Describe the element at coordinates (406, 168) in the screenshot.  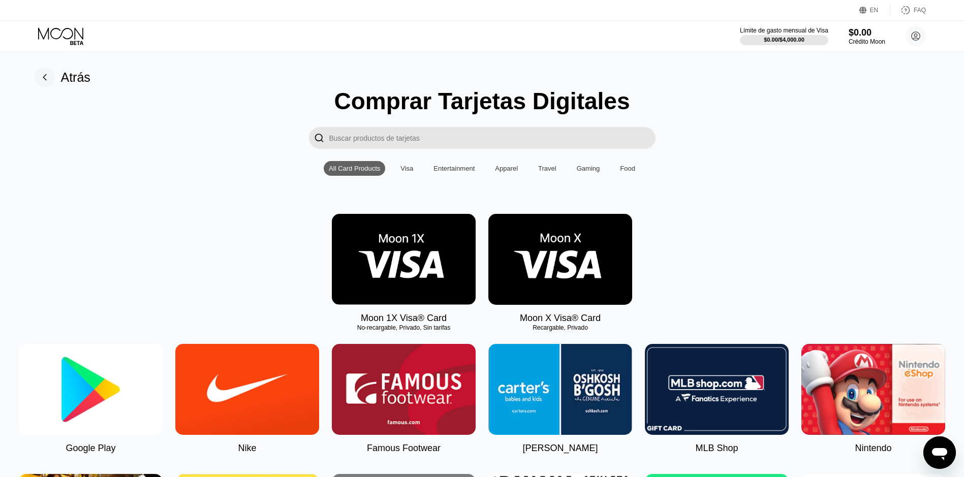
I see `div: Visa` at that location.